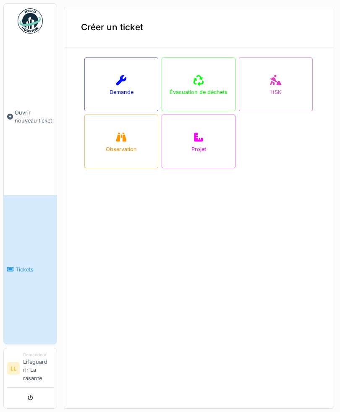 This screenshot has height=412, width=340. What do you see at coordinates (38, 368) in the screenshot?
I see `li: Lifeguard rlr La rasante` at bounding box center [38, 368].